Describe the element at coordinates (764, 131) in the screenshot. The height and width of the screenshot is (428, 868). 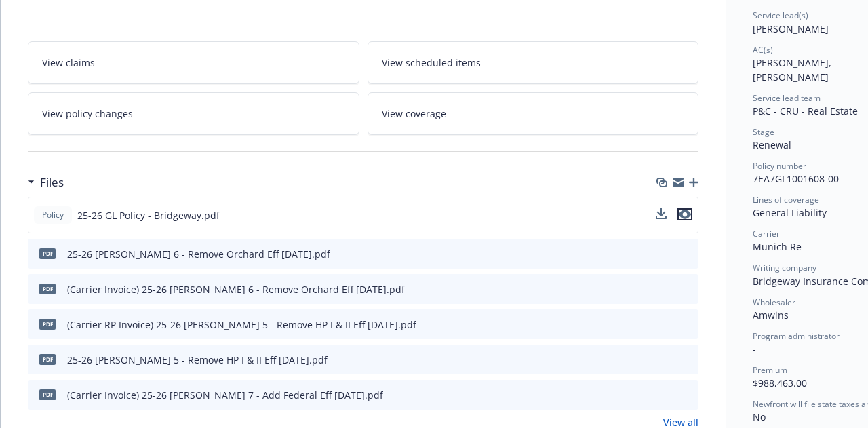
I see `span: Stage` at that location.